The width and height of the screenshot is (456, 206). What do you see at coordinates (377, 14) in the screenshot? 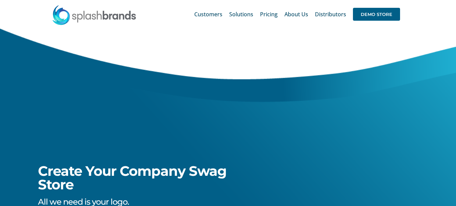
I see `span: DEMO STORE` at bounding box center [377, 14].